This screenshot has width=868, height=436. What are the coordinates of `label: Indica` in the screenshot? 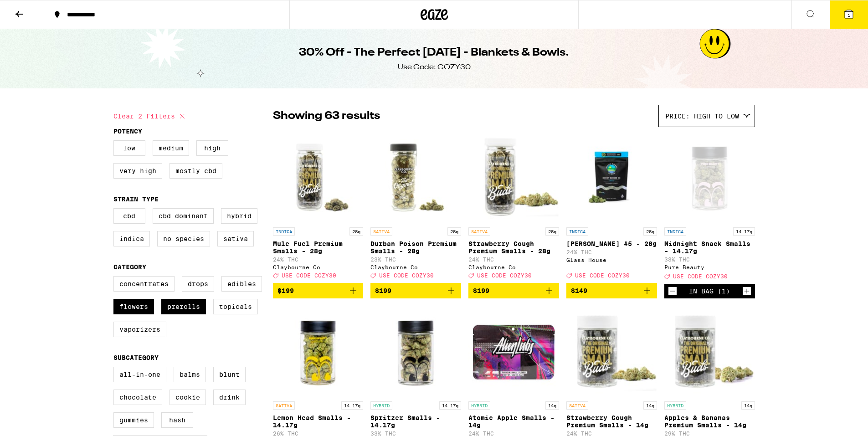 It's located at (131, 239).